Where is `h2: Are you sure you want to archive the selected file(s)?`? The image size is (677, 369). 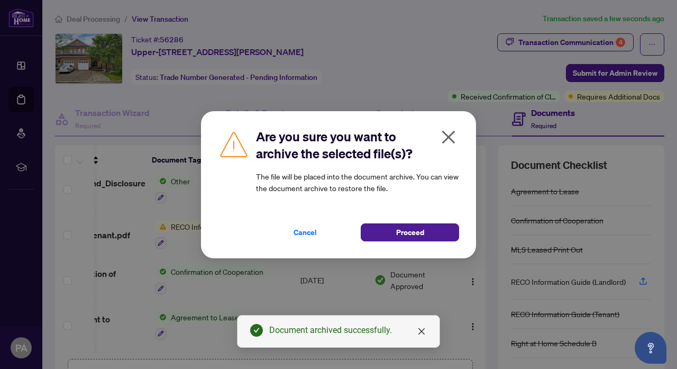 h2: Are you sure you want to archive the selected file(s)? is located at coordinates (358, 145).